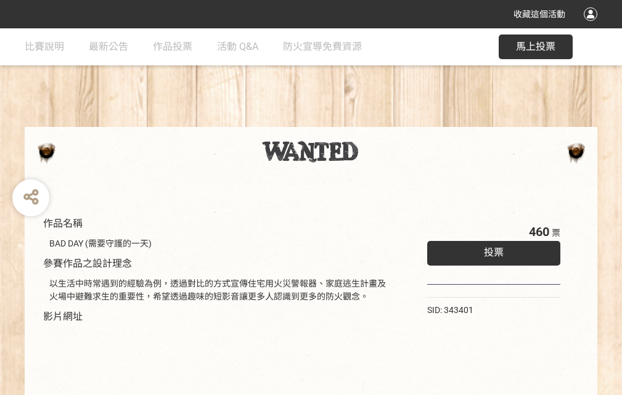 Image resolution: width=622 pixels, height=395 pixels. Describe the element at coordinates (173, 47) in the screenshot. I see `a: 作品投票` at that location.